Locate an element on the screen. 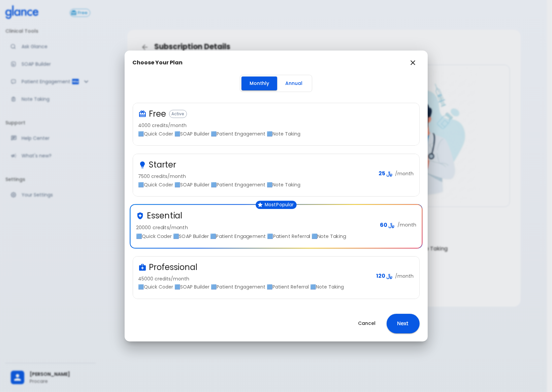 The width and height of the screenshot is (552, 392). h3: Starter is located at coordinates (163, 164).